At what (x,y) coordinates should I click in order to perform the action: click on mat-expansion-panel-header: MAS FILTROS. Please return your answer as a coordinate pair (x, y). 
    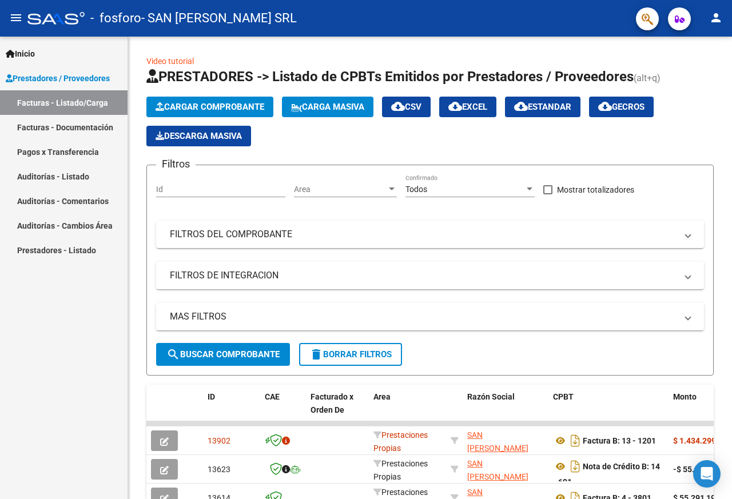
    Looking at the image, I should click on (430, 317).